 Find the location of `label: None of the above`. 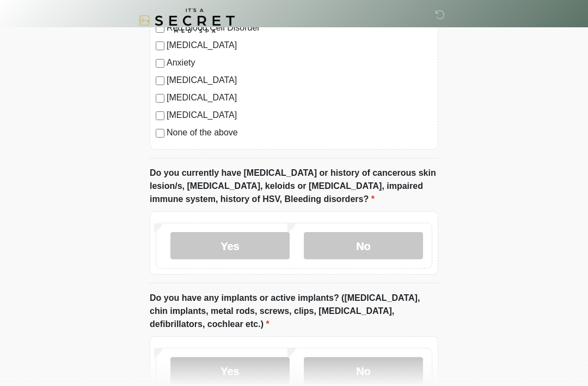

label: None of the above is located at coordinates (300, 133).